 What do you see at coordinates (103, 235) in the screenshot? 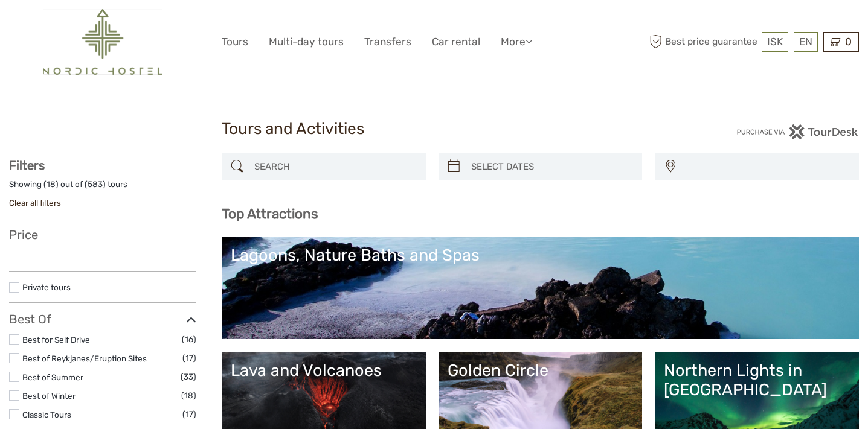
I see `h3: Price` at bounding box center [103, 235].